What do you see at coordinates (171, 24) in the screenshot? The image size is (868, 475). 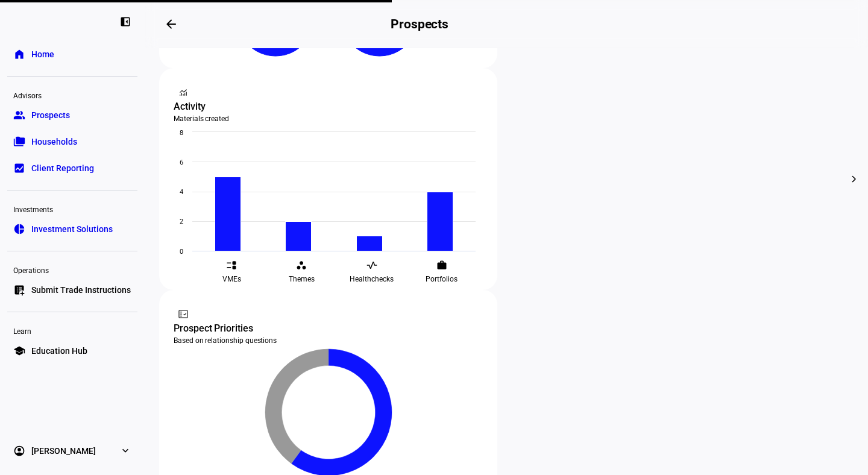 I see `mat-icon: arrow_backwards` at bounding box center [171, 24].